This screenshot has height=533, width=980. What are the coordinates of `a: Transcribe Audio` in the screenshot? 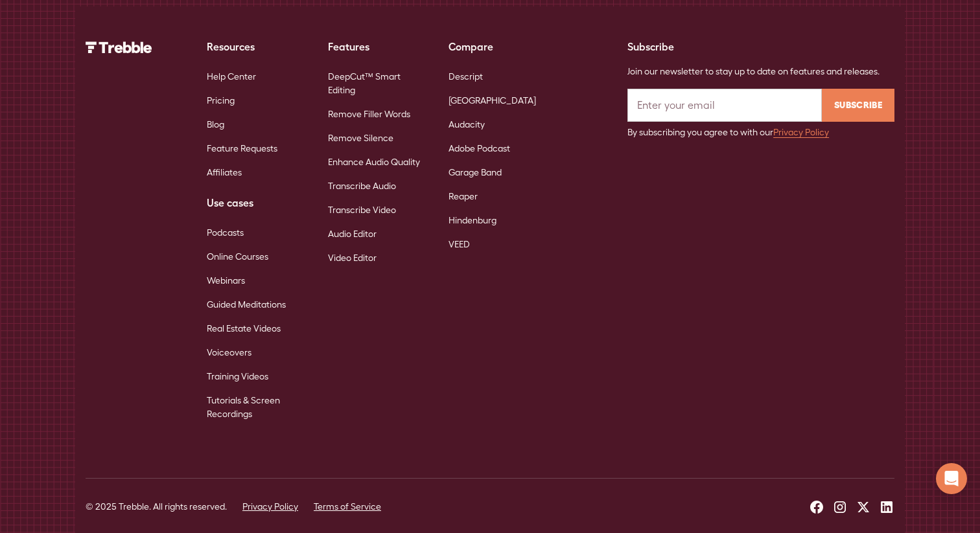 It's located at (362, 185).